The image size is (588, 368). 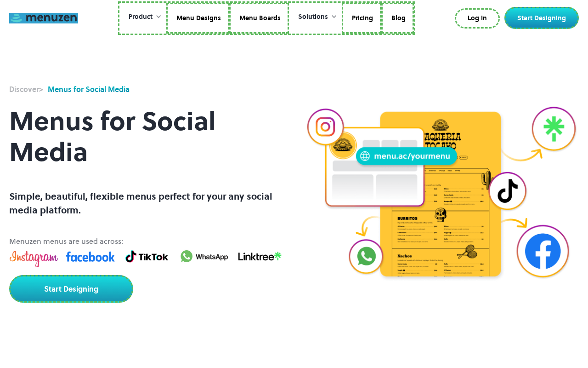 I want to click on strong: Discover, so click(x=23, y=89).